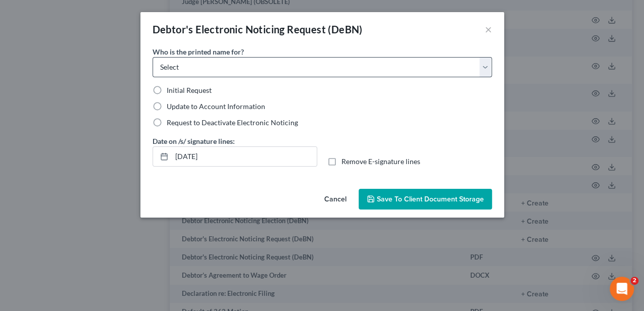 The image size is (644, 311). What do you see at coordinates (233, 123) in the screenshot?
I see `span: Request to Deactivate Electronic Noticing` at bounding box center [233, 123].